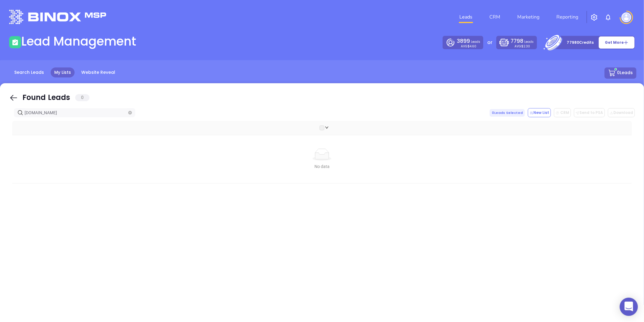  I want to click on a: Marketing, so click(529, 17).